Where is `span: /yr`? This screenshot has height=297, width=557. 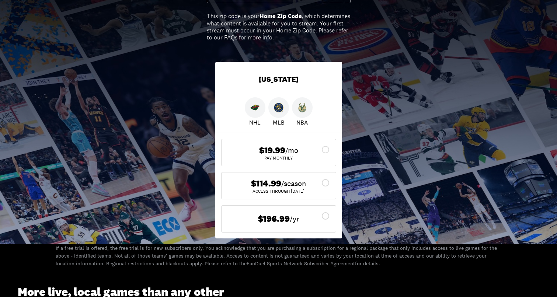 span: /yr is located at coordinates (294, 219).